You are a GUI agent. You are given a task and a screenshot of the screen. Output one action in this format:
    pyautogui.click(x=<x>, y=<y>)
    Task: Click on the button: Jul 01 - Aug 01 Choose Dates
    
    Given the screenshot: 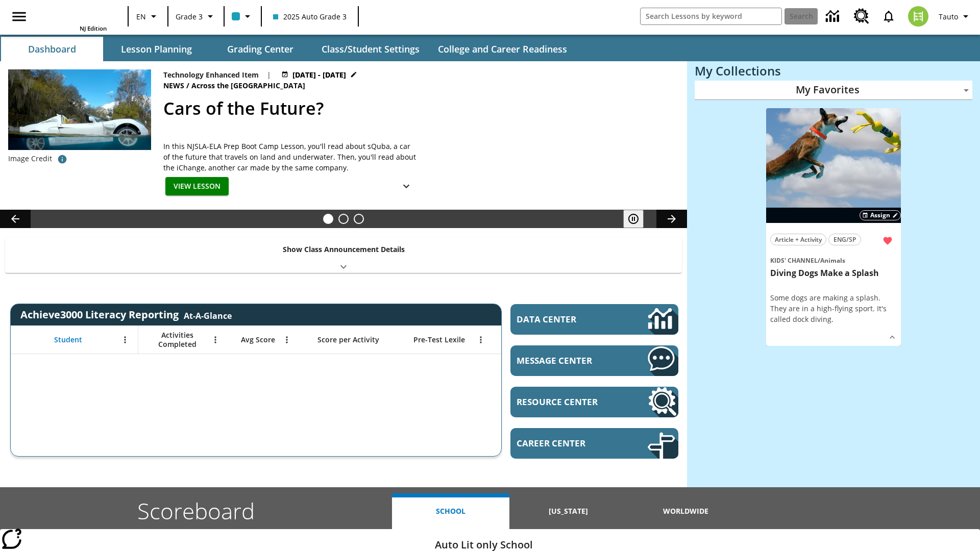 What is the action you would take?
    pyautogui.click(x=319, y=74)
    